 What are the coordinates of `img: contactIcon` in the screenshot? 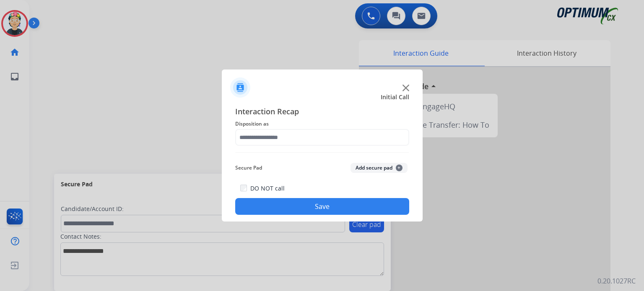 It's located at (240, 87).